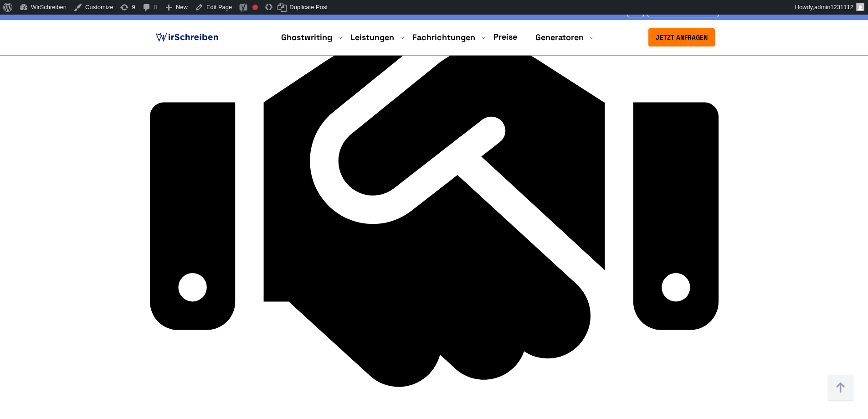  I want to click on img: logo ghostwriter-österreich, so click(187, 38).